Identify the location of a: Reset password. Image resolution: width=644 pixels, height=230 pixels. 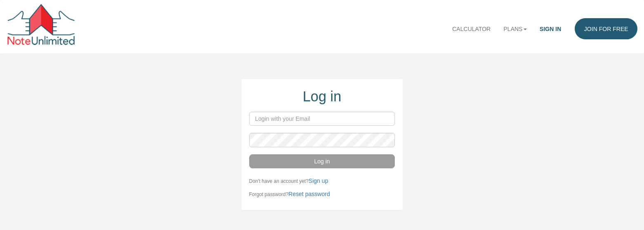
(309, 194).